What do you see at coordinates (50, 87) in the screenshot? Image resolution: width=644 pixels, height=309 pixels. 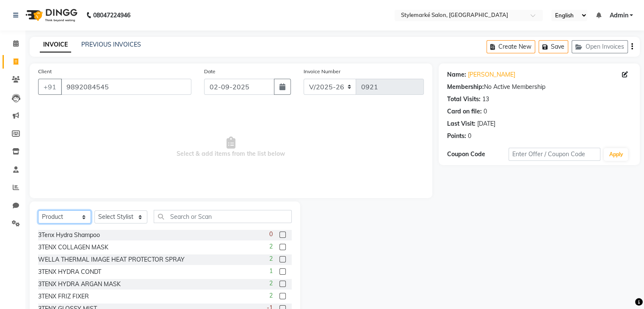 I see `button: +91` at bounding box center [50, 87].